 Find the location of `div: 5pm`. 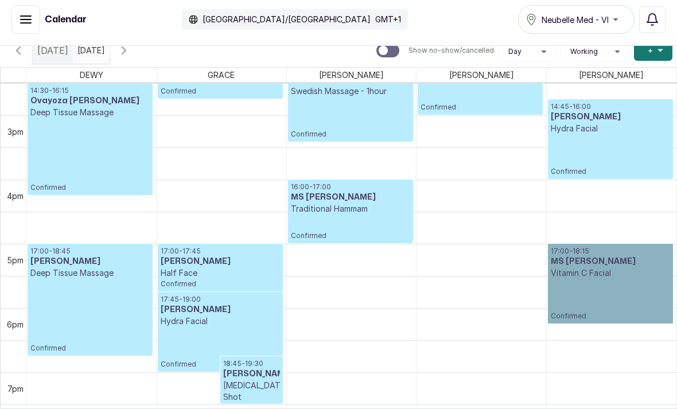

div: 5pm is located at coordinates (15, 260).